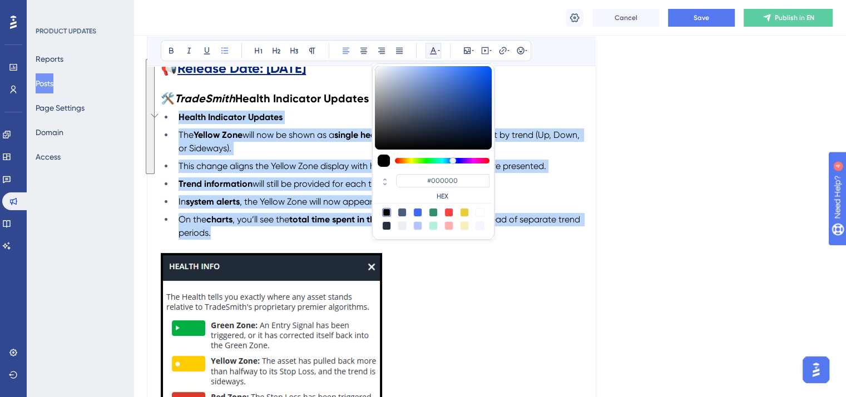  I want to click on span: This change aligns the Yellow Zone display with how the, so click(290, 166).